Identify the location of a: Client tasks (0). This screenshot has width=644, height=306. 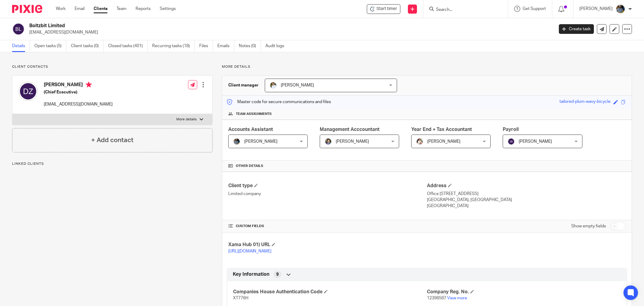
(87, 46).